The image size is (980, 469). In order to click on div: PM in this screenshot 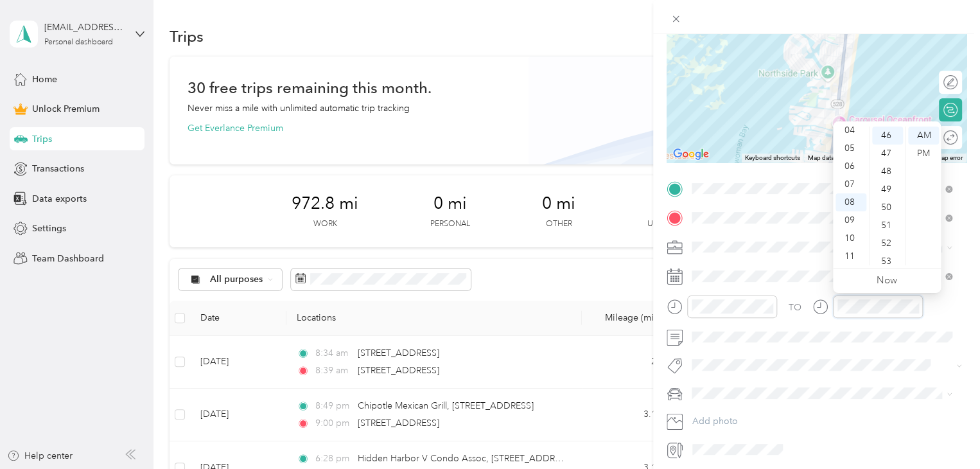, I will do `click(923, 154)`.